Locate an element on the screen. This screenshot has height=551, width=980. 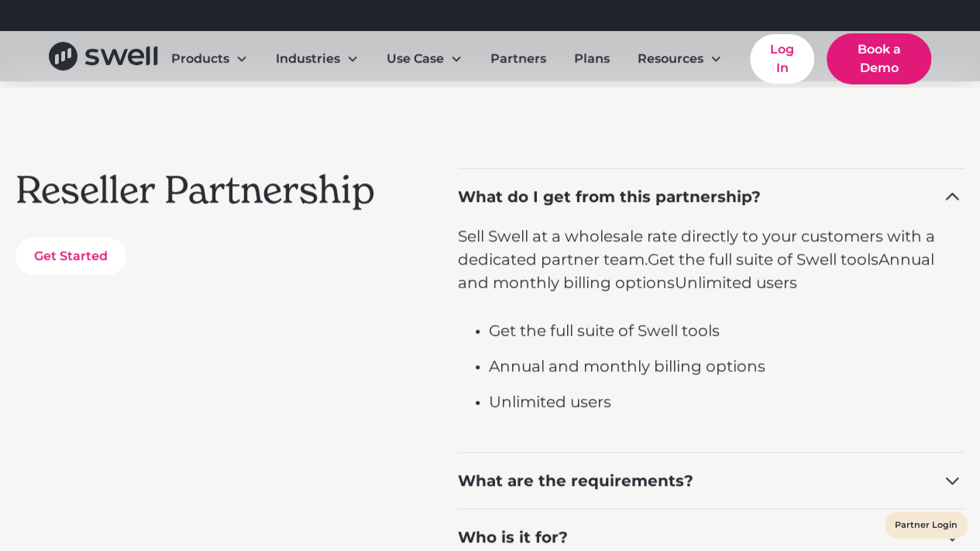
a: Partner Login is located at coordinates (926, 525).